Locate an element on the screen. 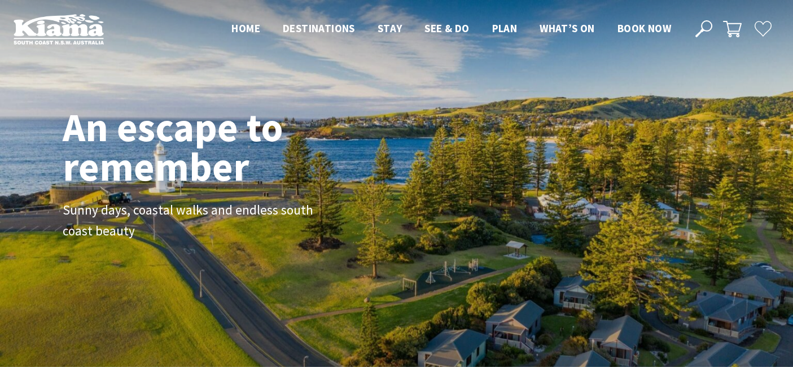 The image size is (793, 367). h1: An escape to remember is located at coordinates (218, 147).